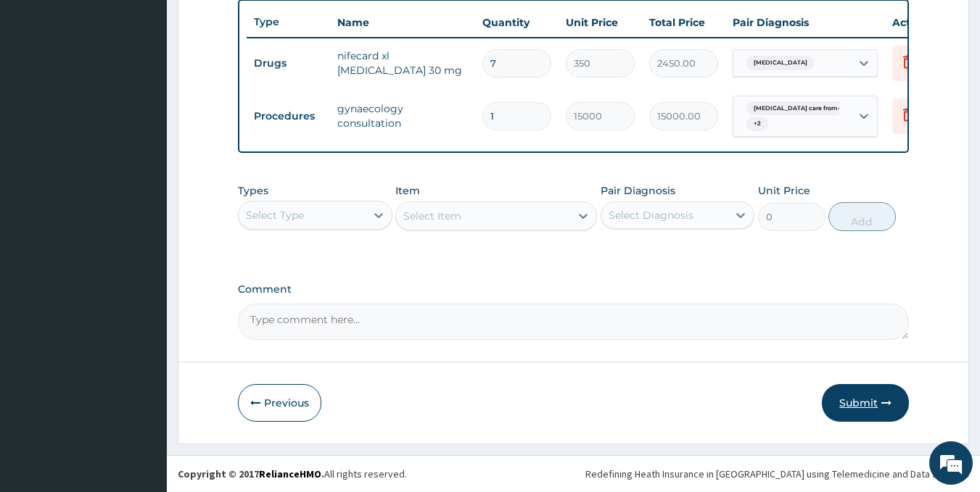 The width and height of the screenshot is (980, 492). I want to click on th: Type, so click(287, 22).